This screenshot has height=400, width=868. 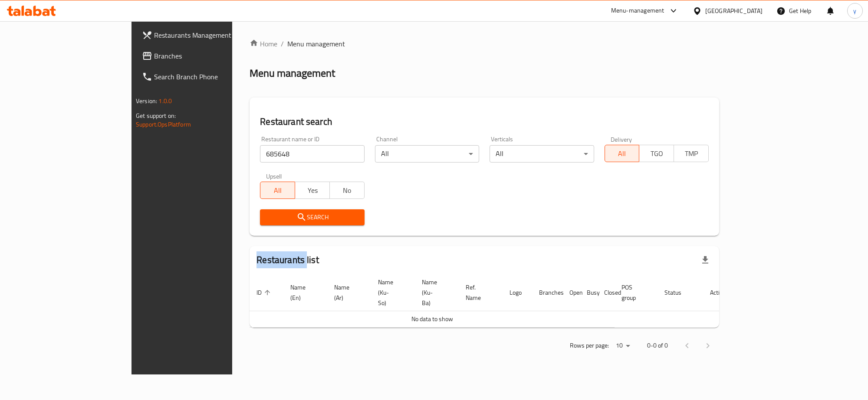 I want to click on div: Menu-management, so click(x=637, y=11).